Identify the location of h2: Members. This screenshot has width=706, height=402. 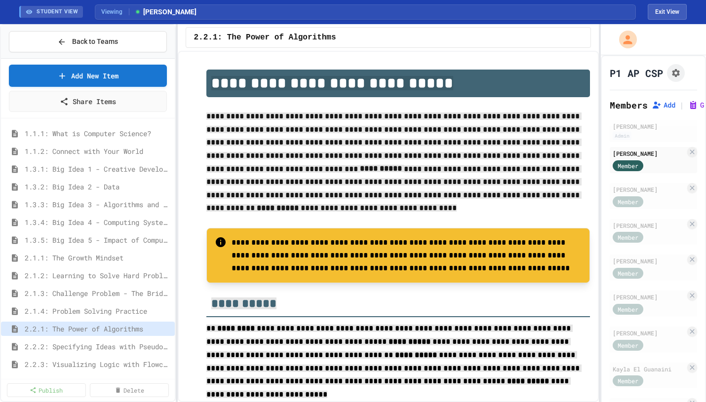
(629, 105).